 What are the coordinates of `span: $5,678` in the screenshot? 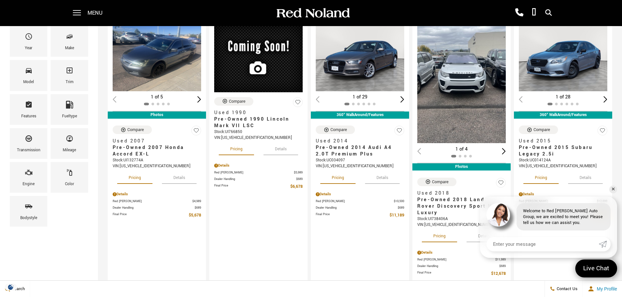 It's located at (195, 215).